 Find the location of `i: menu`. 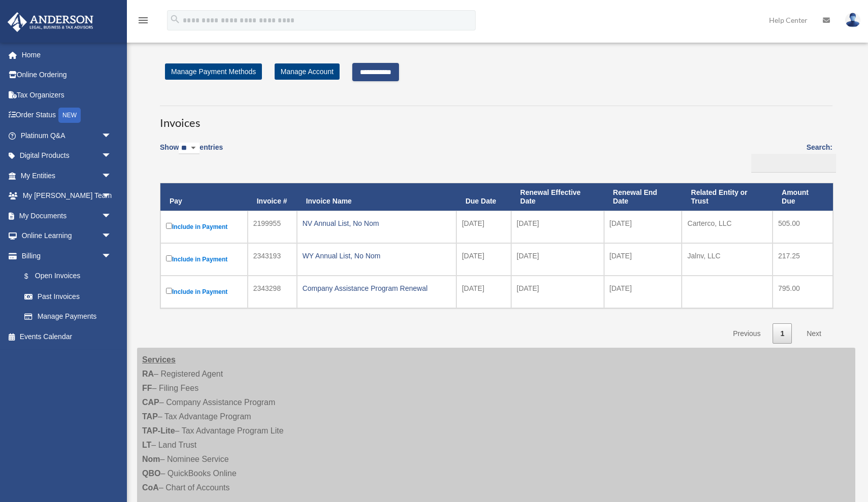

i: menu is located at coordinates (143, 21).